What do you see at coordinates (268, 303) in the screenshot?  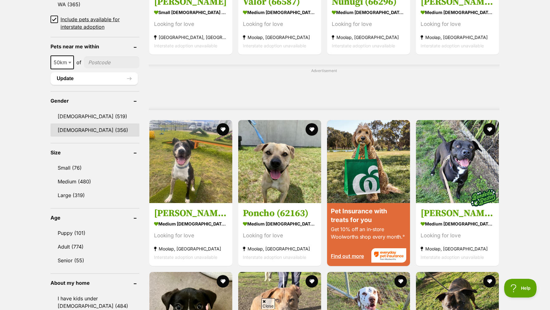 I see `span: Close` at bounding box center [268, 303].